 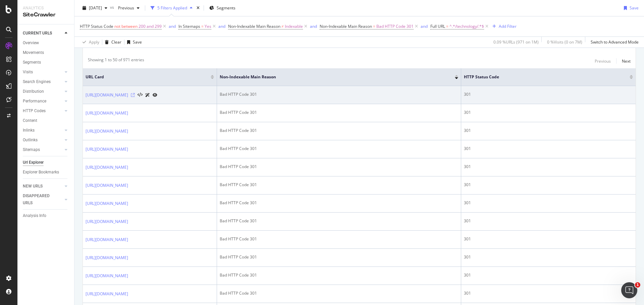 What do you see at coordinates (564, 42) in the screenshot?
I see `div: 0 % Visits ( 0 on 7M )` at bounding box center [564, 42].